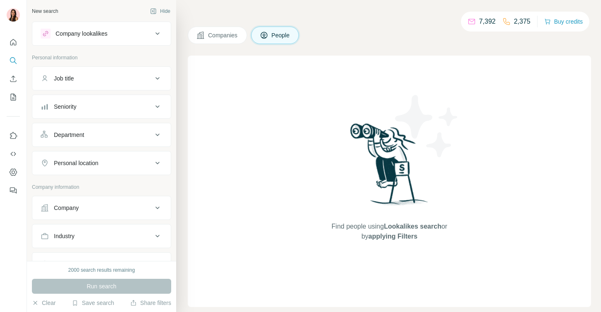 The height and width of the screenshot is (312, 601). Describe the element at coordinates (66, 208) in the screenshot. I see `div: Company` at that location.